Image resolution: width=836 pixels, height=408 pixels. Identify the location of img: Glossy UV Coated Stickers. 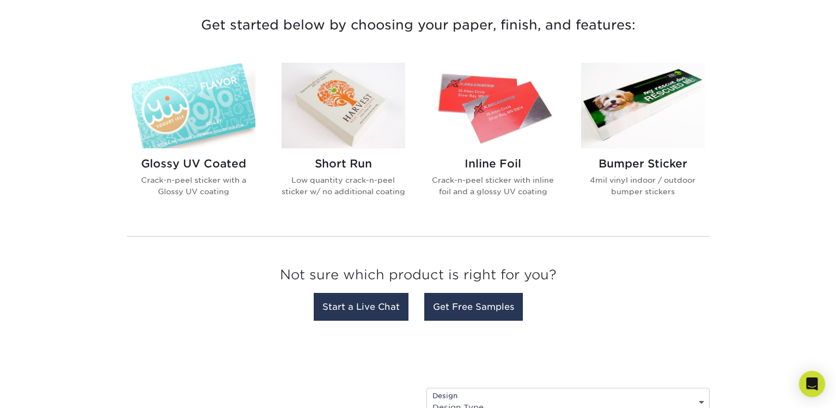
(193, 105).